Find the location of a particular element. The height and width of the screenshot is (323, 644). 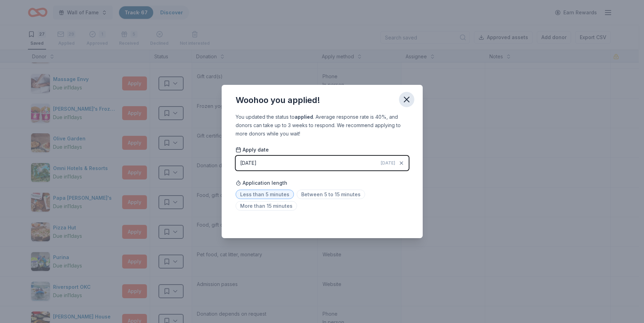

span: Less than 5 minutes is located at coordinates (265, 194).